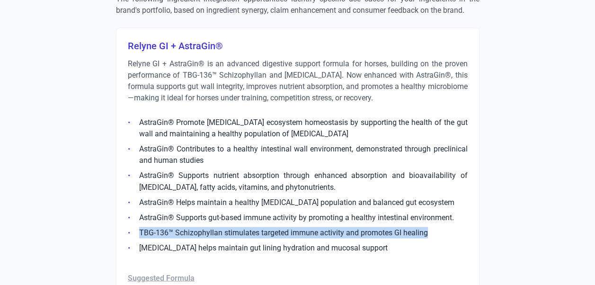 Image resolution: width=595 pixels, height=285 pixels. I want to click on li: AstraGin® Supports nutrient absorption through enhanced absorption and bioavailability of [MEDICA..., so click(298, 181).